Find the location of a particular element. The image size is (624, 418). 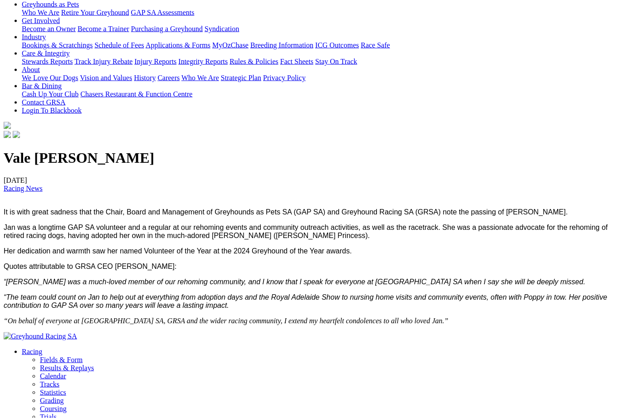

a: GAP SA Assessments is located at coordinates (163, 12).